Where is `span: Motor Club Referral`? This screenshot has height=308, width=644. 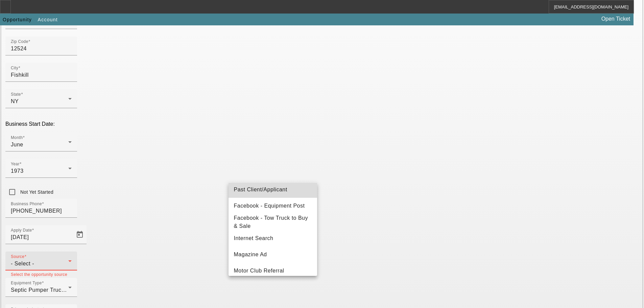
span: Motor Club Referral is located at coordinates (259, 271).